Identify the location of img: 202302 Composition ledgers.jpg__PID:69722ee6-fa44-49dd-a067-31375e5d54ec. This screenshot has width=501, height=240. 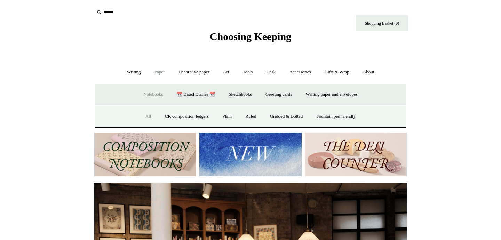
(145, 154).